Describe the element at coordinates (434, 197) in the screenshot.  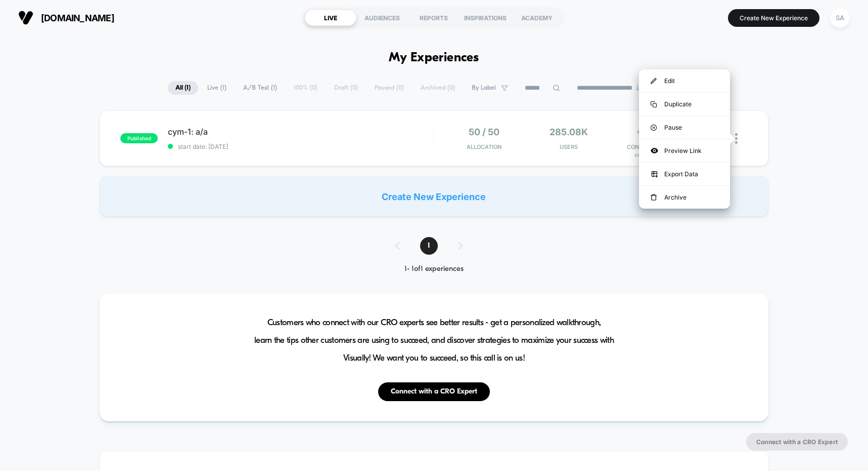
I see `div: Create New Experience` at that location.